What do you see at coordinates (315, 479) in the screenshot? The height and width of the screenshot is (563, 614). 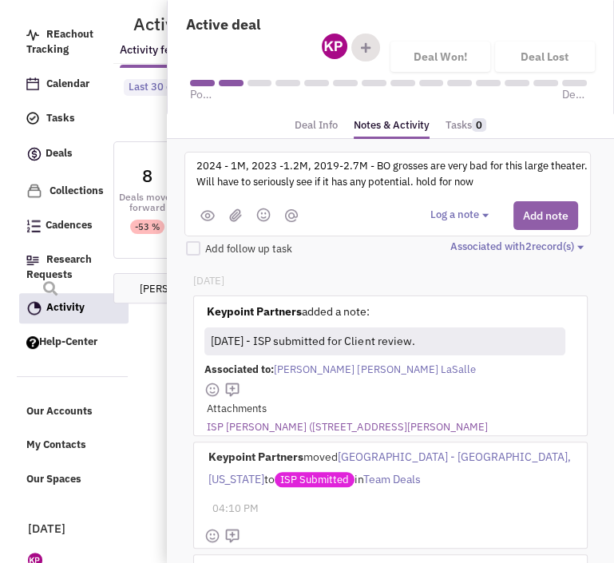 I see `span: ISP Submitted` at bounding box center [315, 479].